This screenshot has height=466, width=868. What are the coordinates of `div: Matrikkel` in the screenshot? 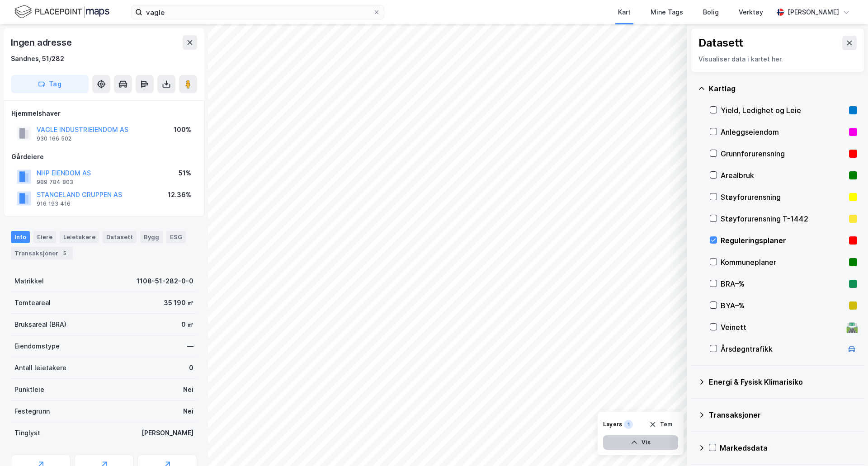 It's located at (29, 281).